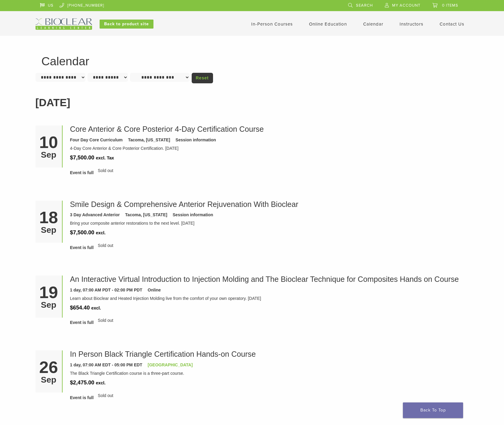 The width and height of the screenshot is (504, 425). I want to click on a: Reset, so click(202, 78).